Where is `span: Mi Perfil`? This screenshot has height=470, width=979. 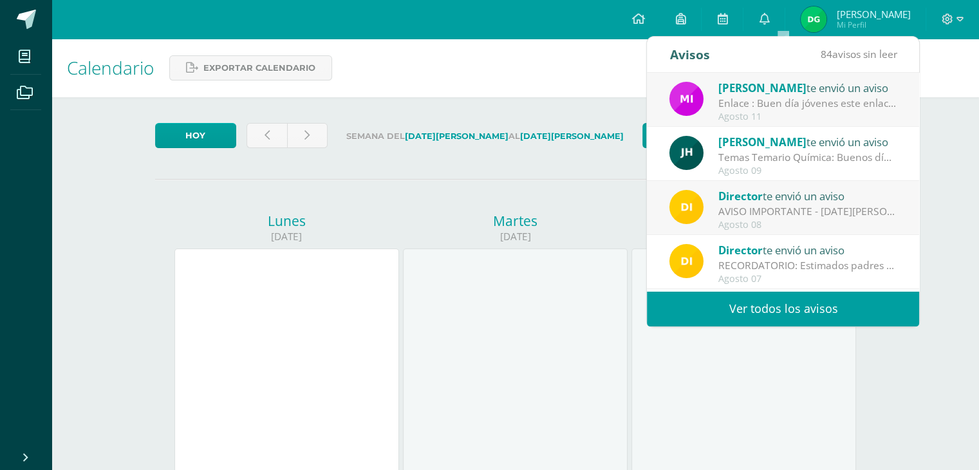 span: Mi Perfil is located at coordinates (873, 24).